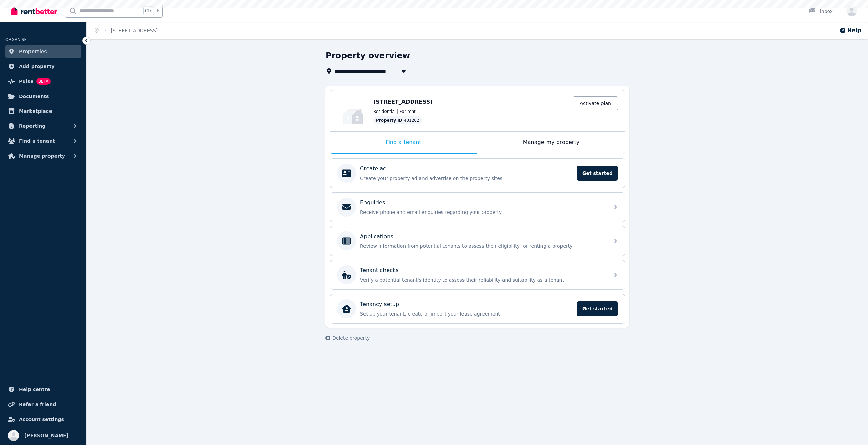 Image resolution: width=868 pixels, height=445 pixels. Describe the element at coordinates (35, 111) in the screenshot. I see `span: Marketplace` at that location.